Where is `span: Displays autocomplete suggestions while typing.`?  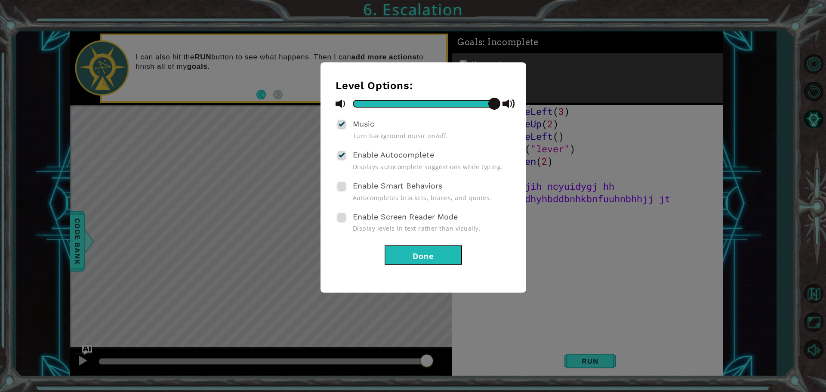 span: Displays autocomplete suggestions while typing. is located at coordinates (432, 167).